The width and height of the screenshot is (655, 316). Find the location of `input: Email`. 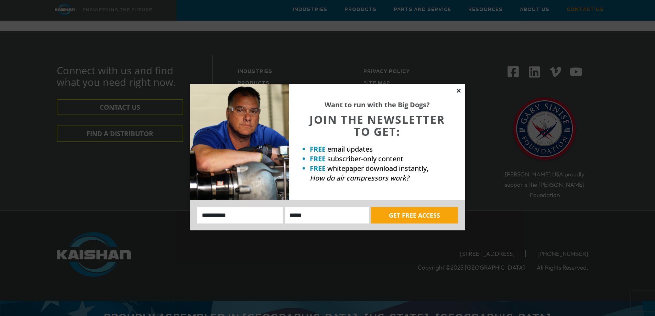

input: Email is located at coordinates (327, 215).